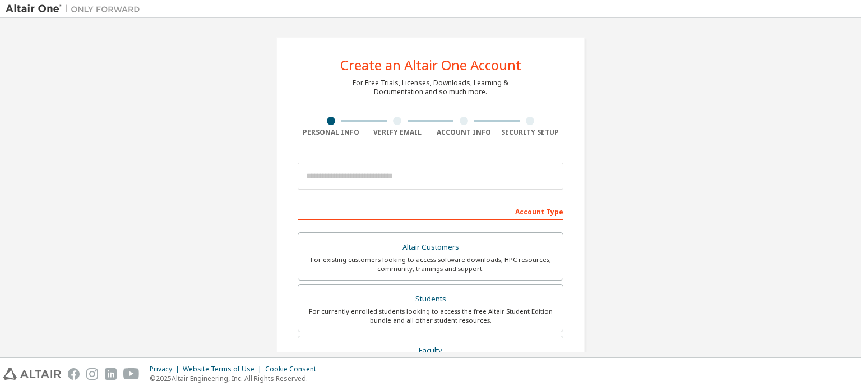  I want to click on div: Cookie Consent, so click(294, 369).